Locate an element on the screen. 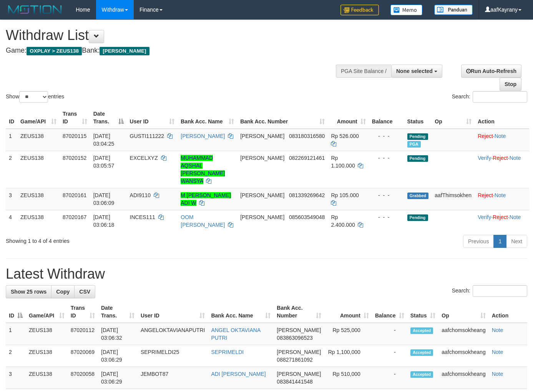  td: 4 is located at coordinates (12, 221).